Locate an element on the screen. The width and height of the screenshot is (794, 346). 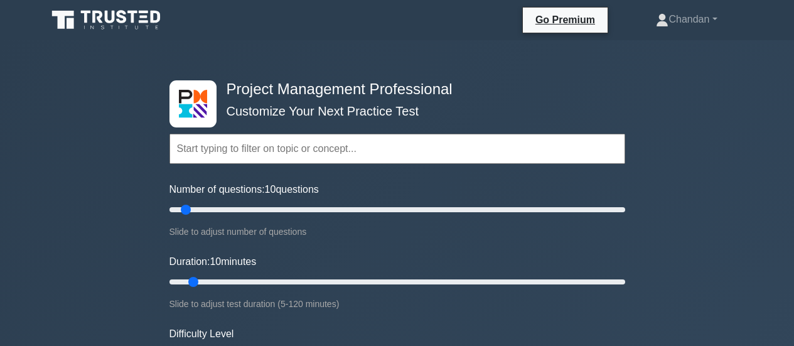
label: Difficulty Level is located at coordinates (202, 334).